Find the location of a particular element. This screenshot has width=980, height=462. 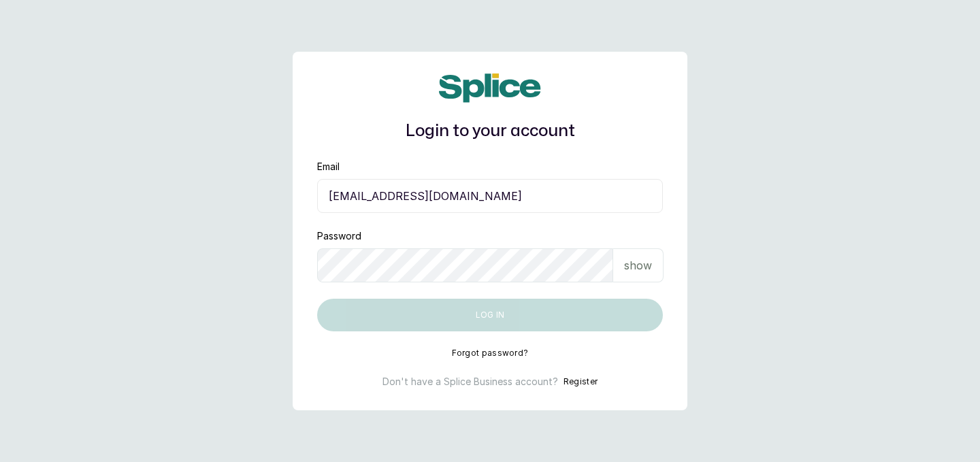

label: Email is located at coordinates (328, 167).